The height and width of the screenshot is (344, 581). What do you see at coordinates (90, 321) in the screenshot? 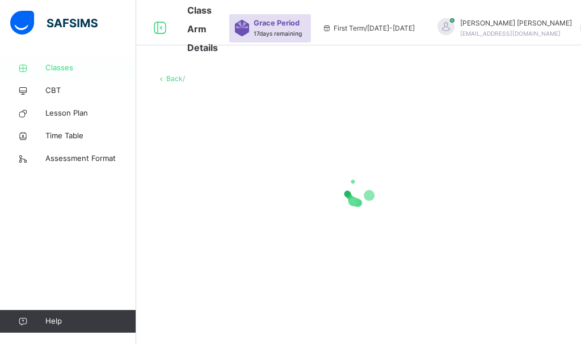
I see `span: Help` at bounding box center [90, 321].